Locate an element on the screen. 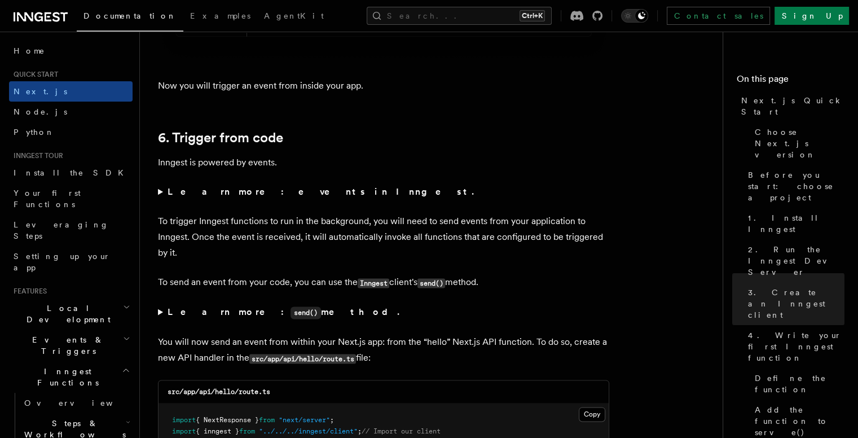 Image resolution: width=858 pixels, height=438 pixels. span: Next.js Quick Start is located at coordinates (792, 106).